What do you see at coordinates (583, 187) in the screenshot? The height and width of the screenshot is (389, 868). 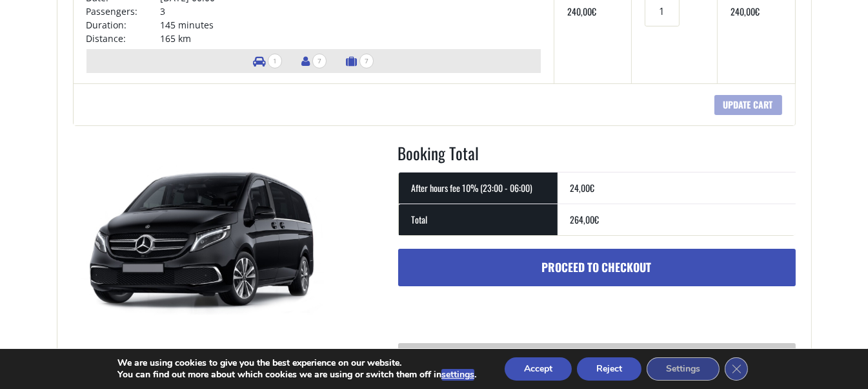 I see `bdi: 24,00` at bounding box center [583, 187].